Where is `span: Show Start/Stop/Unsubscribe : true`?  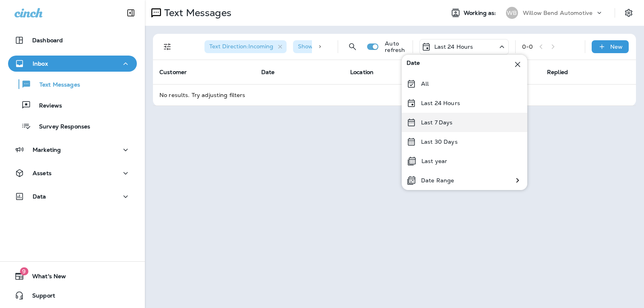
span: Show Start/Stop/Unsubscribe : true is located at coordinates (346, 46).